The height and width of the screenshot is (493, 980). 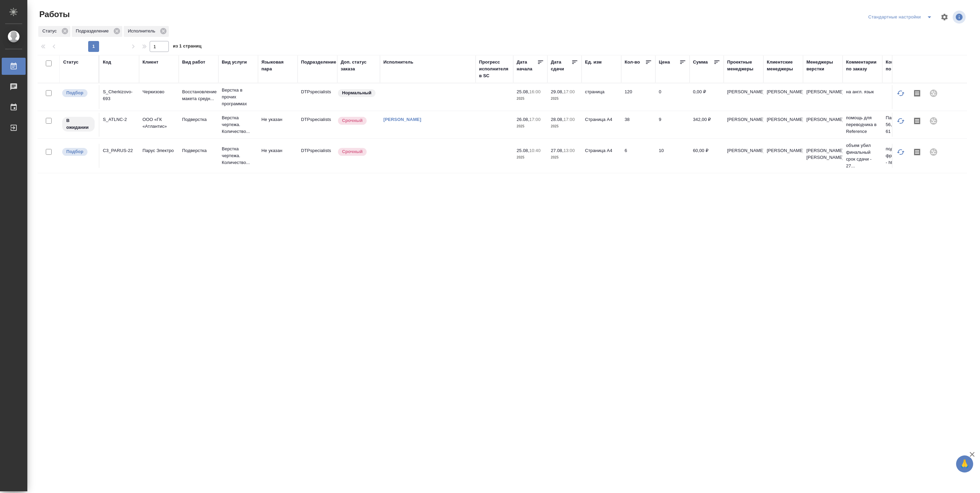 I want to click on p: 13:00, so click(x=569, y=150).